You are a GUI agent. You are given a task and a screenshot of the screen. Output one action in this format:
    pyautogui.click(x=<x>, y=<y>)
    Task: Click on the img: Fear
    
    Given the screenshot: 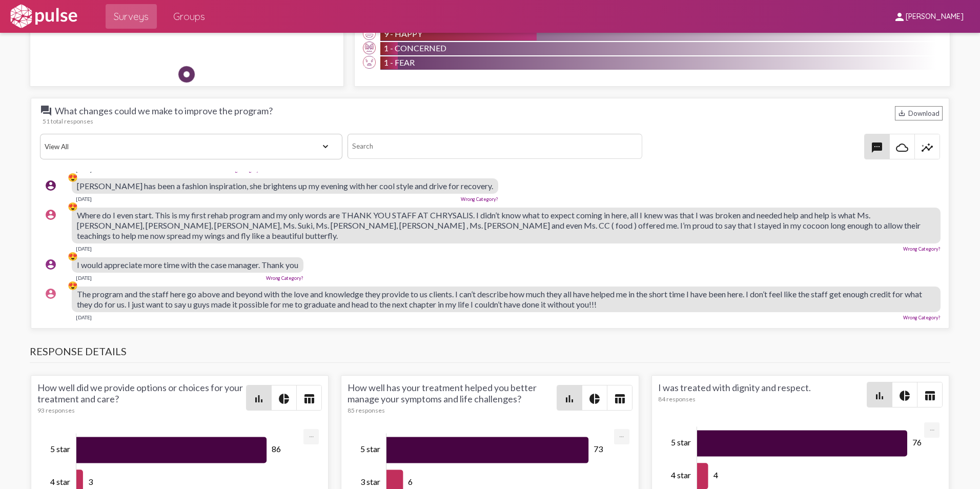 What is the action you would take?
    pyautogui.click(x=369, y=62)
    